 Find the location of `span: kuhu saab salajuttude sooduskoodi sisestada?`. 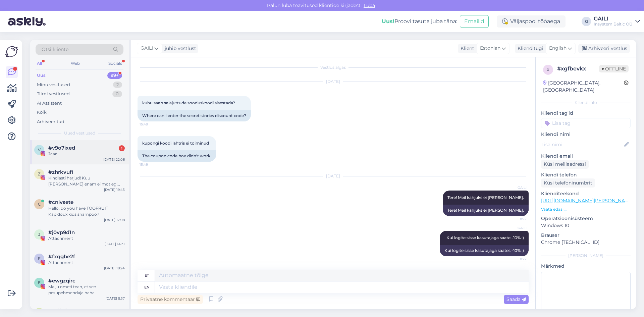

span: kuhu saab salajuttude sooduskoodi sisestada? is located at coordinates (188, 103).